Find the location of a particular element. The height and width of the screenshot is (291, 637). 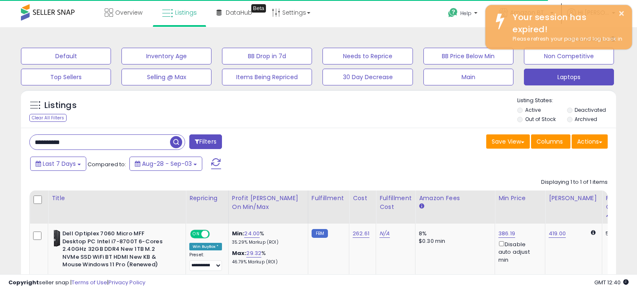

p: 35.29% Markup (ROI) is located at coordinates (267, 242).